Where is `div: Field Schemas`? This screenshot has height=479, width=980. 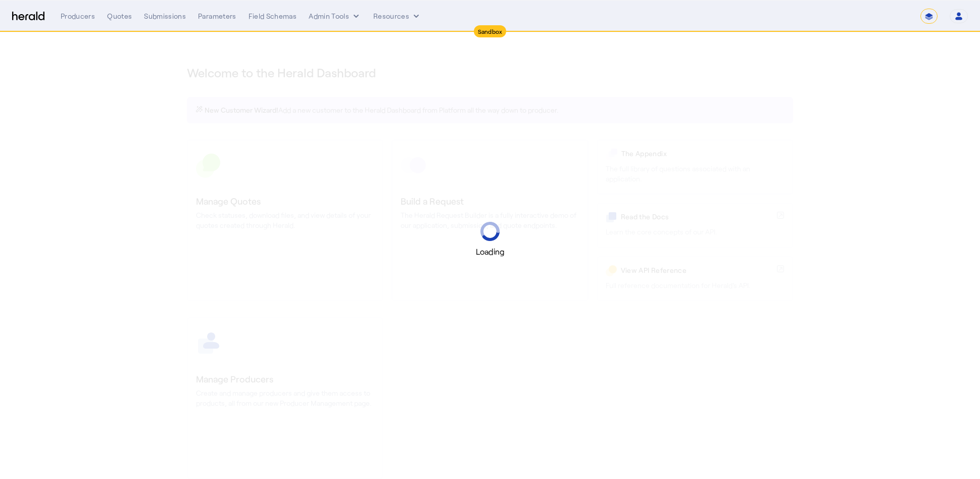
div: Field Schemas is located at coordinates (273, 16).